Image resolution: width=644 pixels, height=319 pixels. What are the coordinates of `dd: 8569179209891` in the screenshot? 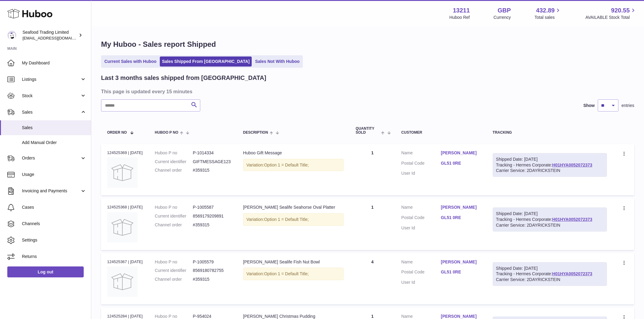 It's located at (212, 216).